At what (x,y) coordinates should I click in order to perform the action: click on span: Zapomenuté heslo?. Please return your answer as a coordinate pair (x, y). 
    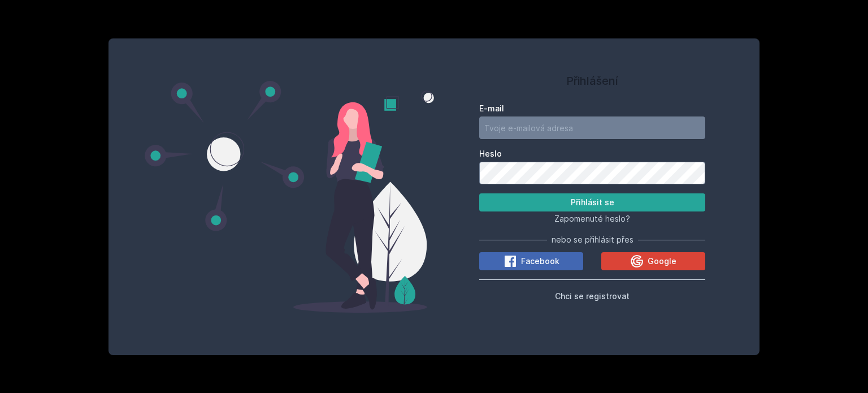
    Looking at the image, I should click on (592, 218).